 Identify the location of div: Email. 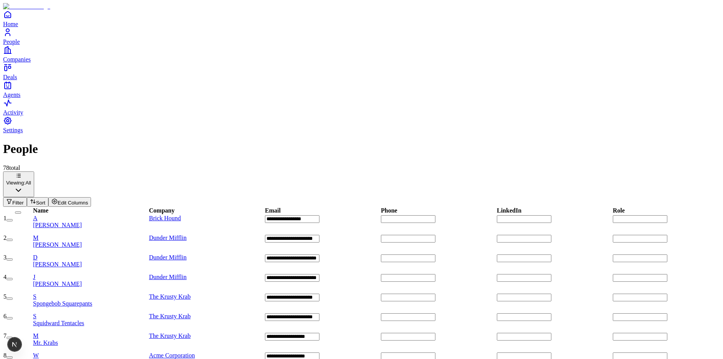
(273, 211).